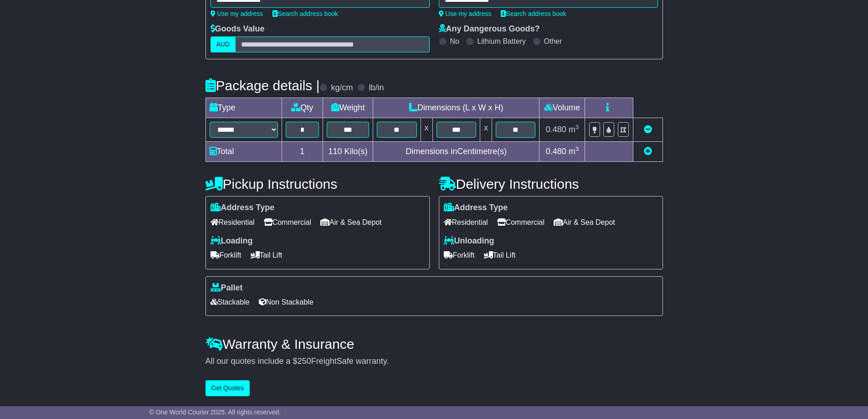  What do you see at coordinates (305, 361) in the screenshot?
I see `span: 250` at bounding box center [305, 361].